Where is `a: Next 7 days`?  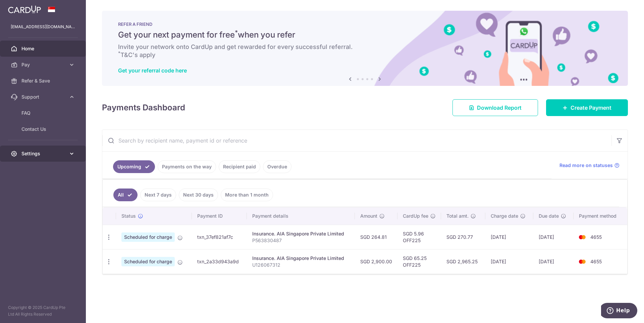 a: Next 7 days is located at coordinates (158, 195).